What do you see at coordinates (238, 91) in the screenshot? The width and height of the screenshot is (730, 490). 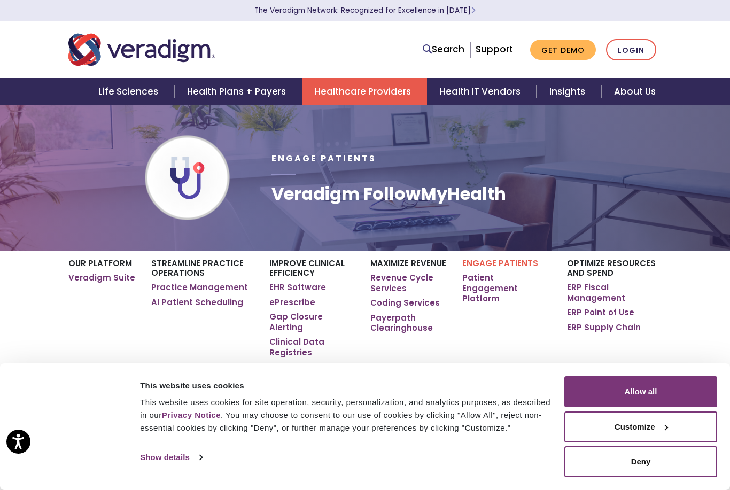 I see `a: Health Plans + Payers` at bounding box center [238, 91].